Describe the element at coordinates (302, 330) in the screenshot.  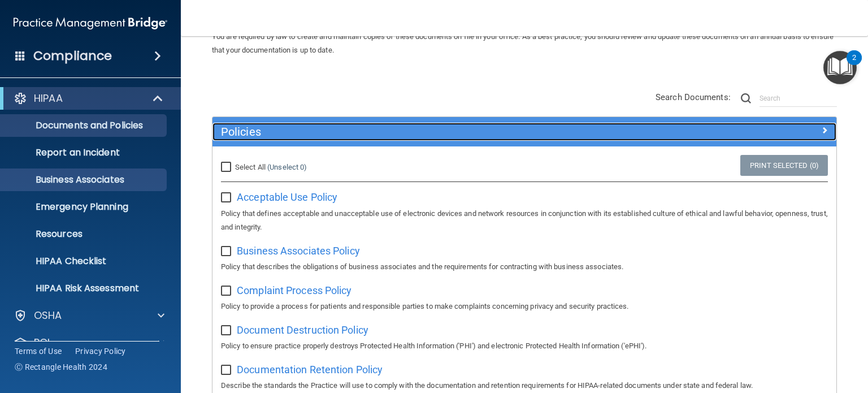
I see `span: Document Destruction Policy` at that location.